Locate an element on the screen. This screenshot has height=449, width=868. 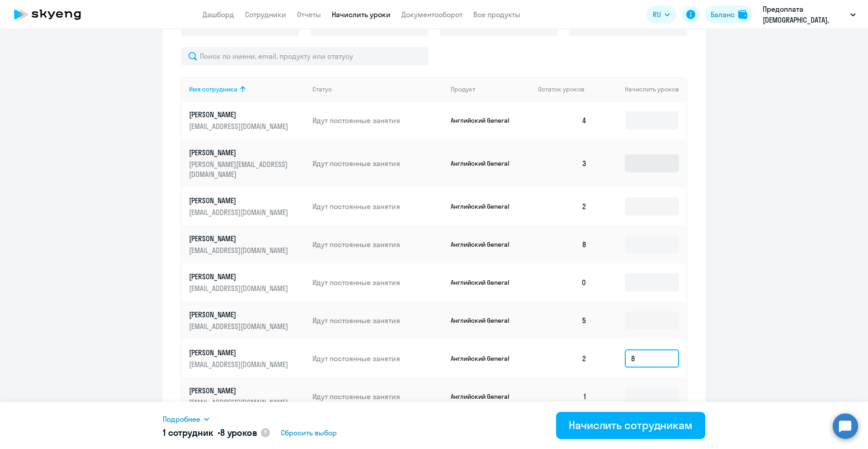
div: Баланс is located at coordinates (723, 15).